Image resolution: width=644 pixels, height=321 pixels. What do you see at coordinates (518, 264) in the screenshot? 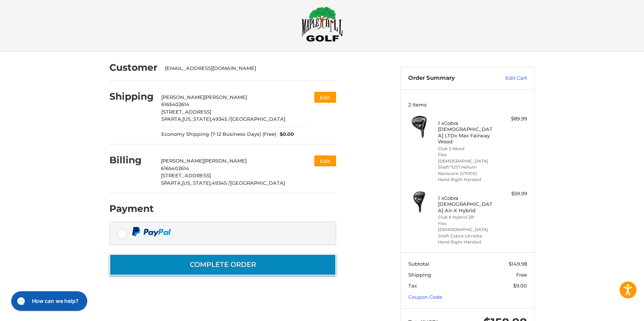
I see `span: $149.98` at bounding box center [518, 264].